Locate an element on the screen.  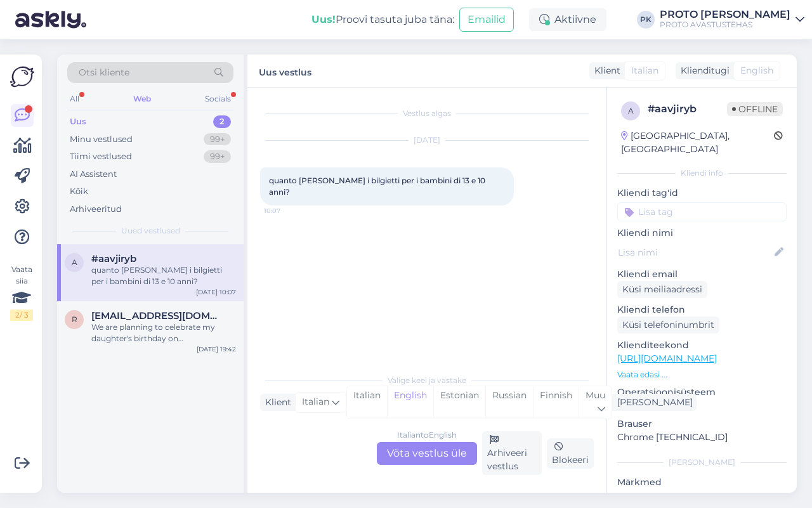
span: 10:07 is located at coordinates (287, 210).